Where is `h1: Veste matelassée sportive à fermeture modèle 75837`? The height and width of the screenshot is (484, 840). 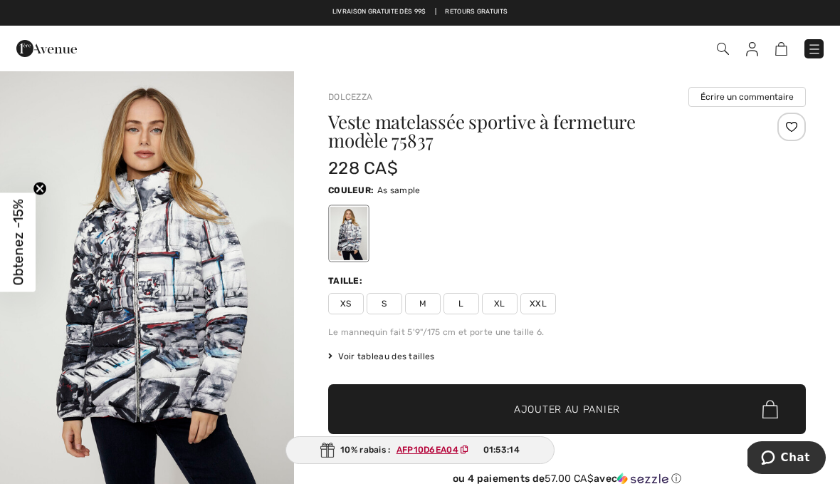 h1: Veste matelassée sportive à fermeture modèle 75837 is located at coordinates (527, 131).